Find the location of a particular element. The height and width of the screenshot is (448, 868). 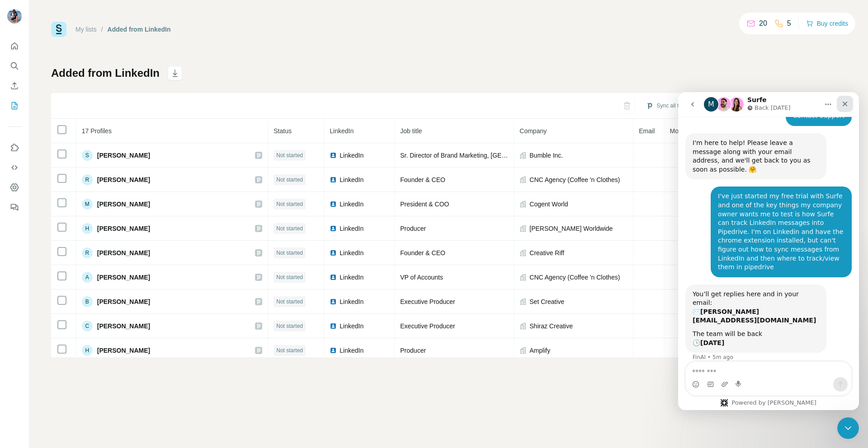

div: You’ll get replies here and in your email: ✉️ is located at coordinates (78, 216).